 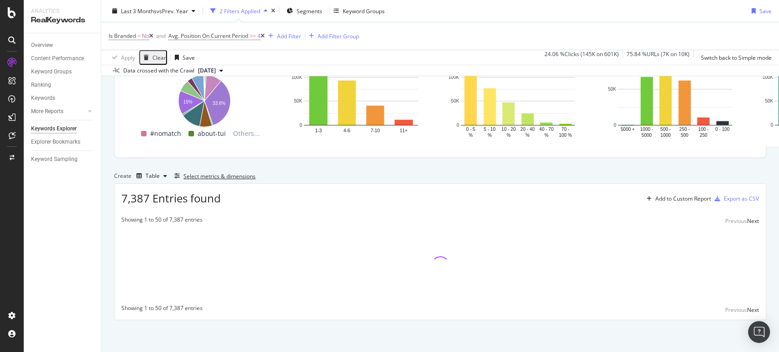 I want to click on text: 1000, so click(x=665, y=135).